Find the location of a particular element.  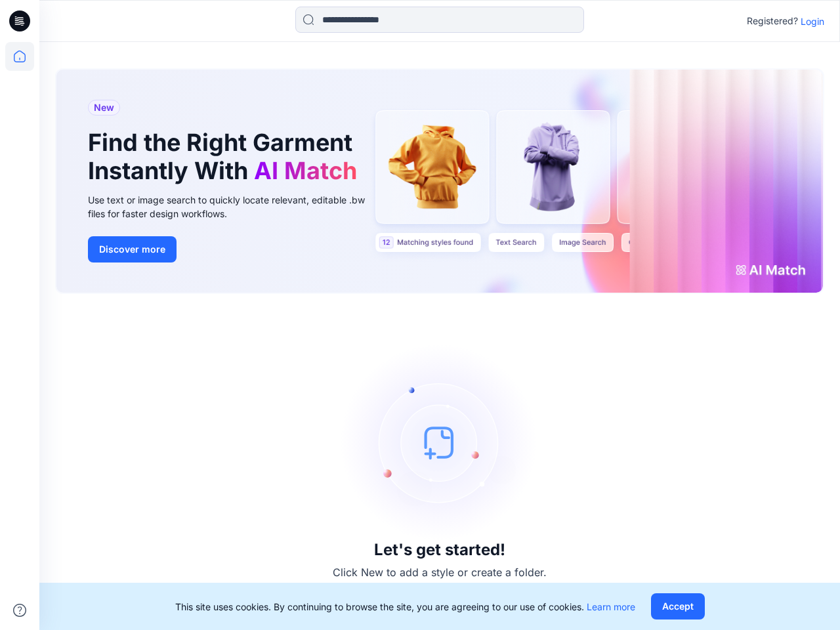

a: Learn more is located at coordinates (611, 606).